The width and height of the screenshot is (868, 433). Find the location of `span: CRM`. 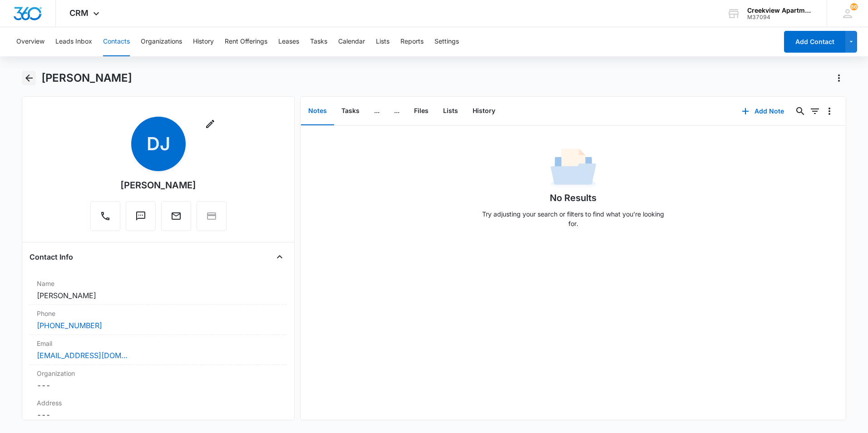

span: CRM is located at coordinates (79, 13).